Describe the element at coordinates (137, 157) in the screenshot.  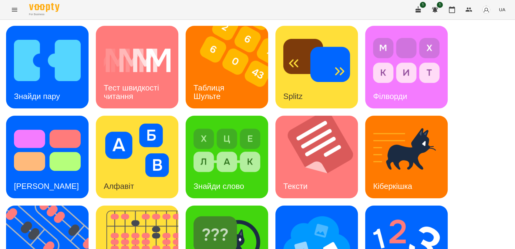
I see `a: АлфавітАлфавіт` at that location.